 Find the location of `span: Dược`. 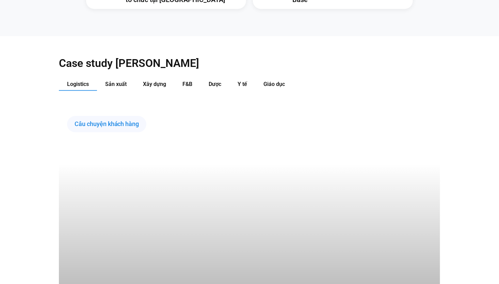

span: Dược is located at coordinates (215, 84).